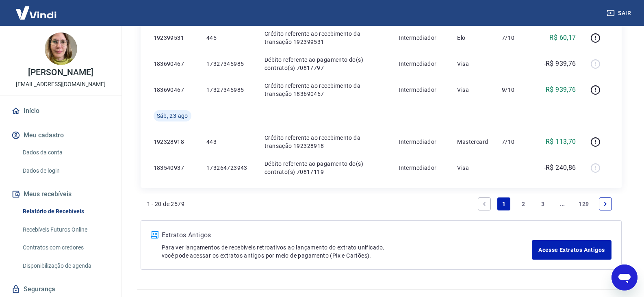  What do you see at coordinates (229, 168) in the screenshot?
I see `p: 173264723943` at bounding box center [229, 168].